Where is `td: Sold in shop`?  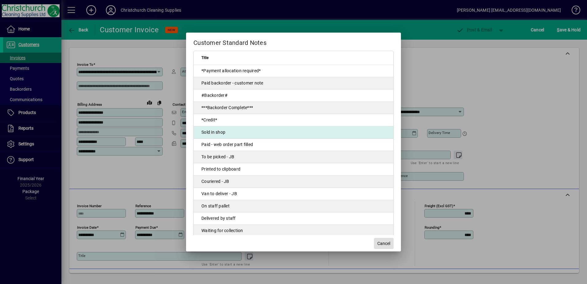 td: Sold in shop is located at coordinates (294, 132).